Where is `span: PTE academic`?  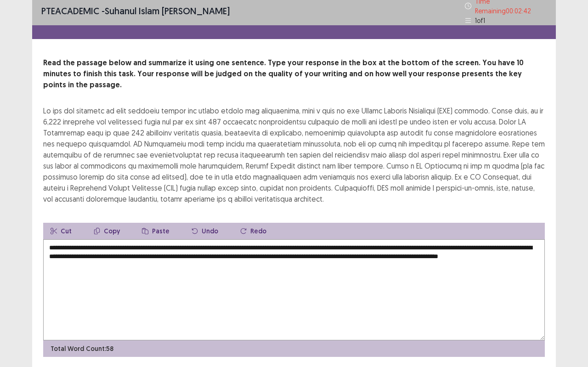 span: PTE academic is located at coordinates (70, 11).